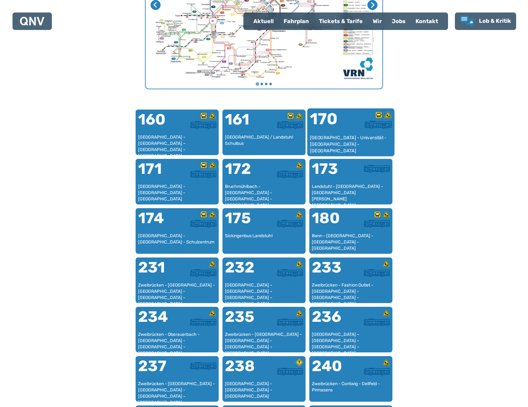  Describe the element at coordinates (296, 21) in the screenshot. I see `div: Fahrplan` at that location.